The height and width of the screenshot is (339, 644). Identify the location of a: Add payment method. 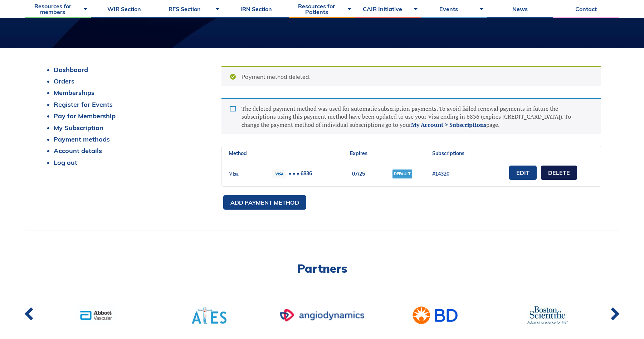
(265, 203).